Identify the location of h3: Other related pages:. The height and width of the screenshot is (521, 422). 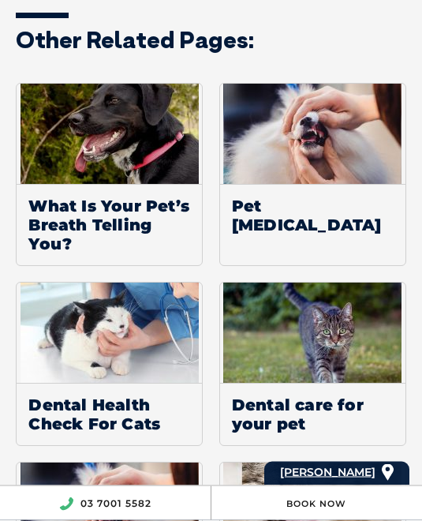
(211, 40).